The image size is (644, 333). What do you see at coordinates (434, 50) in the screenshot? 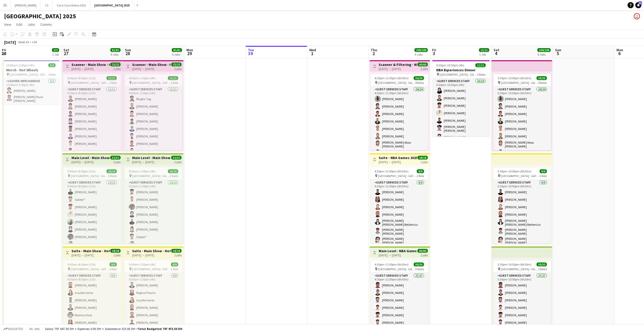
I see `span: Fri` at bounding box center [434, 50].